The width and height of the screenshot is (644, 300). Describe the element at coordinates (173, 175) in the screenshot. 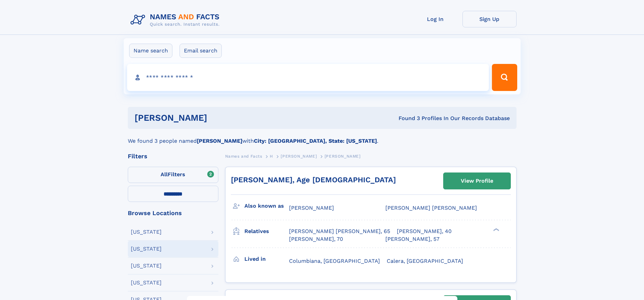

I see `label: Filters` at that location.